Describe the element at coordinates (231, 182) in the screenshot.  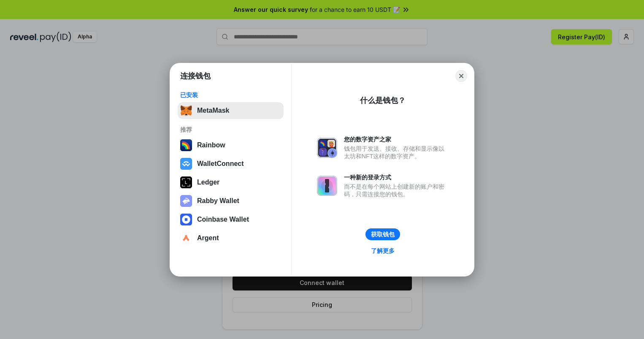
I see `button: Ledger` at that location.